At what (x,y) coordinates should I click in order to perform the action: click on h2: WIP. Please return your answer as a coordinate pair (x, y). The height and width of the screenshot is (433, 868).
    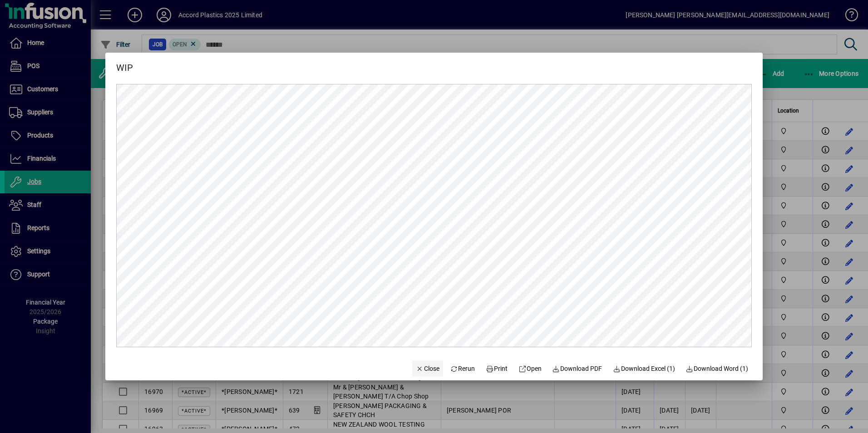
    Looking at the image, I should click on (124, 64).